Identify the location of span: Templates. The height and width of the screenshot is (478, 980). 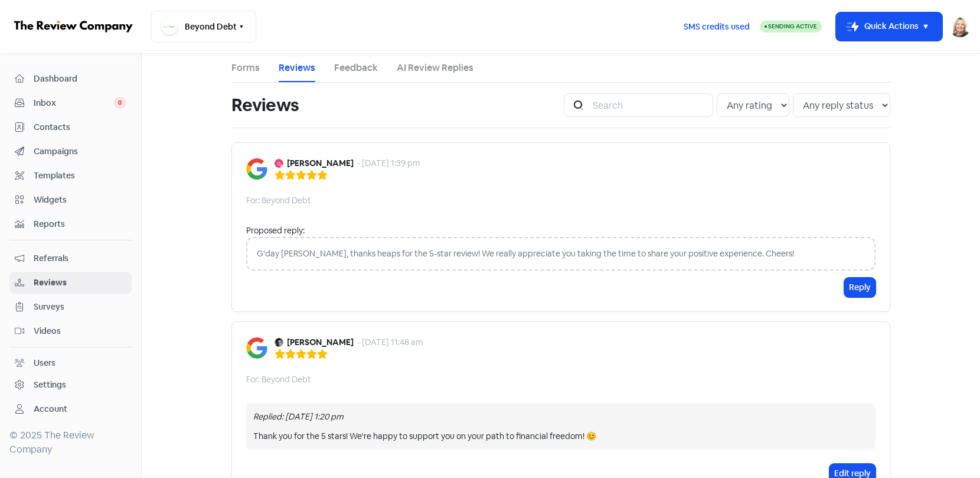
(79, 175).